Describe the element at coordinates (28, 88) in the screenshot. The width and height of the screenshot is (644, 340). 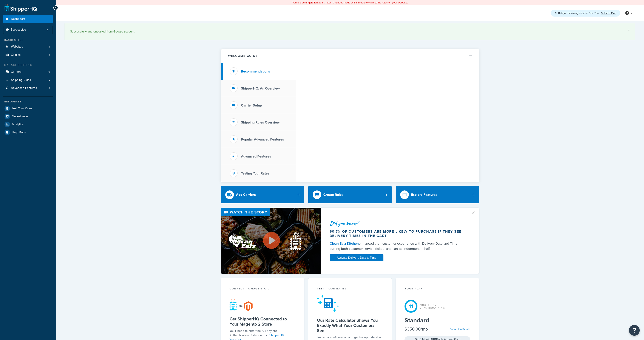
I see `a: Advanced Features0` at that location.